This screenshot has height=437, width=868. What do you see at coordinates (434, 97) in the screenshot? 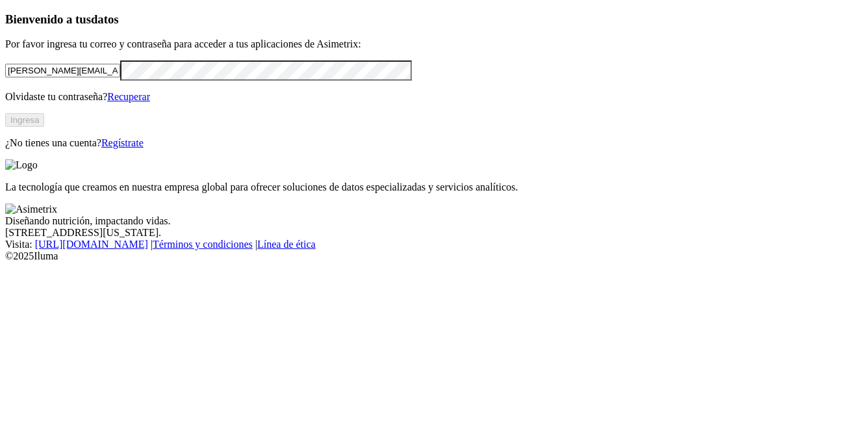
I see `p: Olvidaste tu contraseña?` at bounding box center [434, 97].